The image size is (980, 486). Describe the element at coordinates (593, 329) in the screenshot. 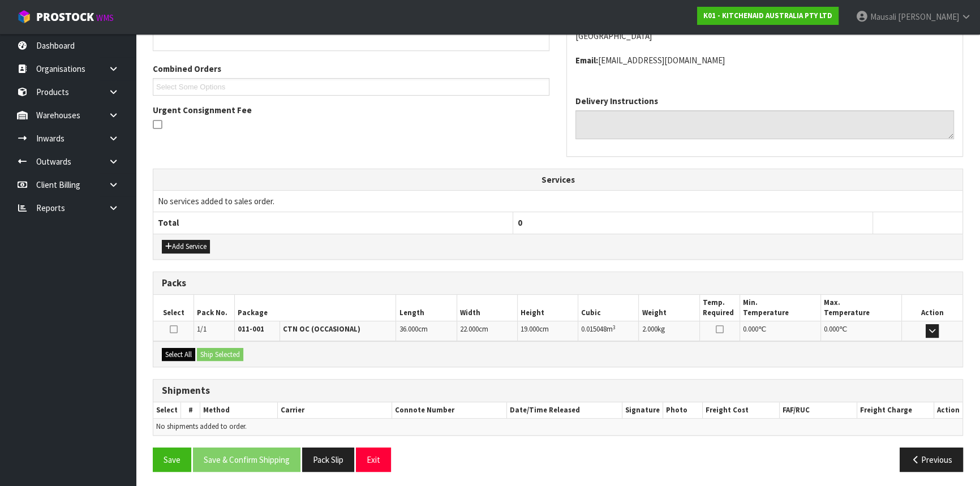

I see `span: 0.015048` at that location.